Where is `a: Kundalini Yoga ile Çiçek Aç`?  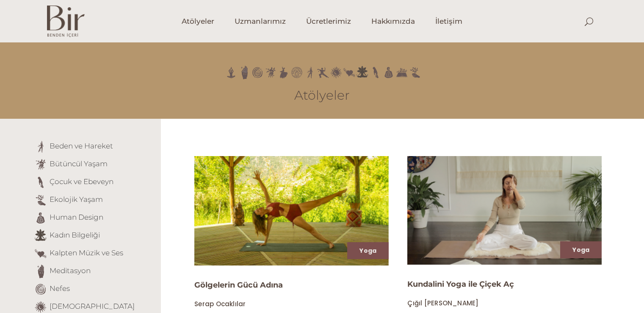 a: Kundalini Yoga ile Çiçek Aç is located at coordinates (461, 284).